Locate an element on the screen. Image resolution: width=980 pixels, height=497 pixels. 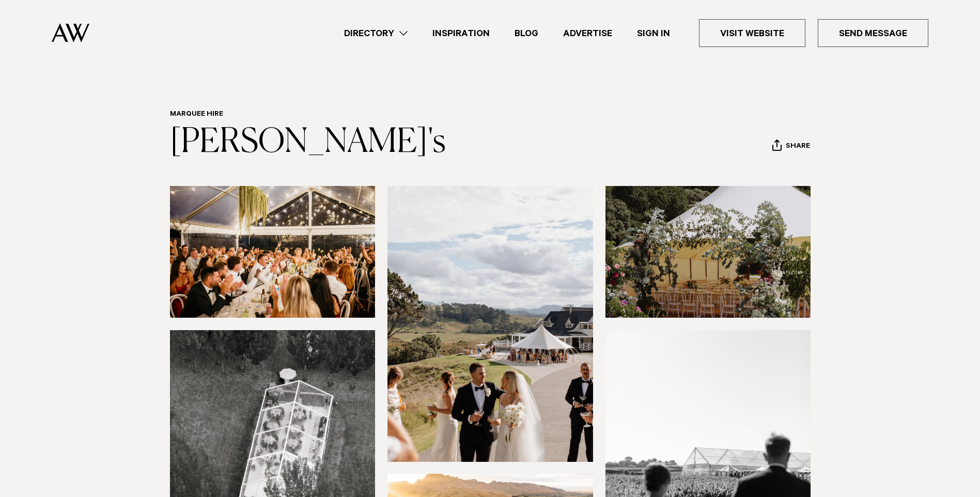
a: Send Message is located at coordinates (873, 33).